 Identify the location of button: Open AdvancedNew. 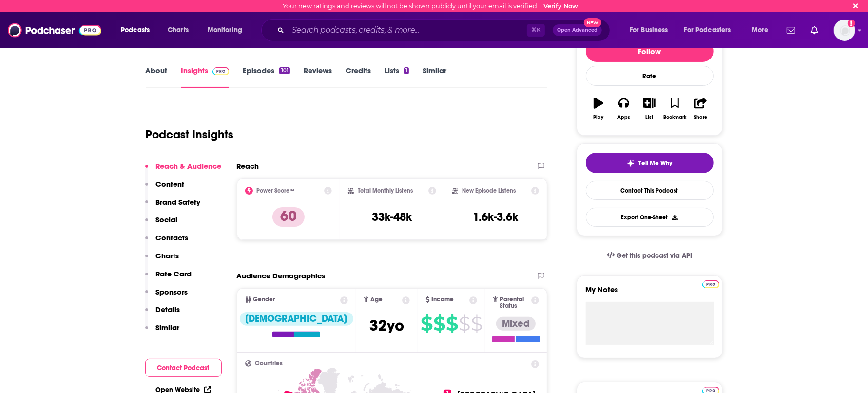
(577, 31).